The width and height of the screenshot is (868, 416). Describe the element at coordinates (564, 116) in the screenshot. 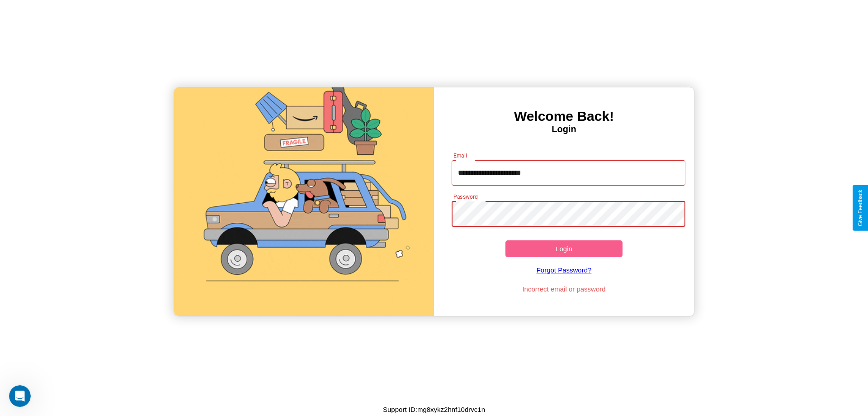

I see `h3: Welcome Back!` at that location.